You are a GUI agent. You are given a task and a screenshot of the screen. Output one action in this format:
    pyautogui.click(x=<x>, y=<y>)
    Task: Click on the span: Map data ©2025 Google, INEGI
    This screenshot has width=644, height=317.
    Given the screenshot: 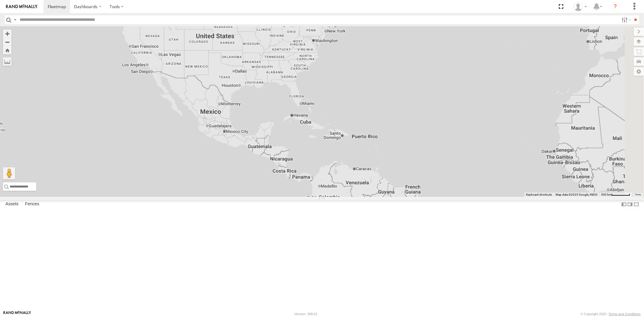 What is the action you would take?
    pyautogui.click(x=576, y=195)
    